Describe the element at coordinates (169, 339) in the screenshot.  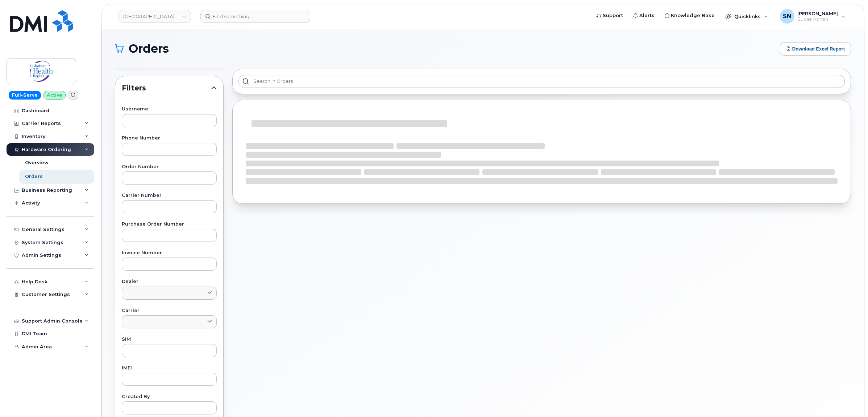
I see `label: SIM` at that location.